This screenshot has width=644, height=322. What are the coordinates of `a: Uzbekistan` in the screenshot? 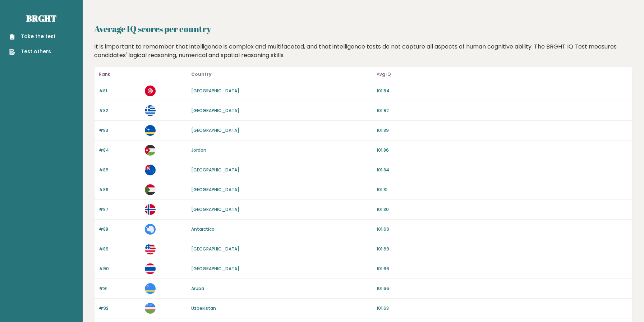 It's located at (204, 308).